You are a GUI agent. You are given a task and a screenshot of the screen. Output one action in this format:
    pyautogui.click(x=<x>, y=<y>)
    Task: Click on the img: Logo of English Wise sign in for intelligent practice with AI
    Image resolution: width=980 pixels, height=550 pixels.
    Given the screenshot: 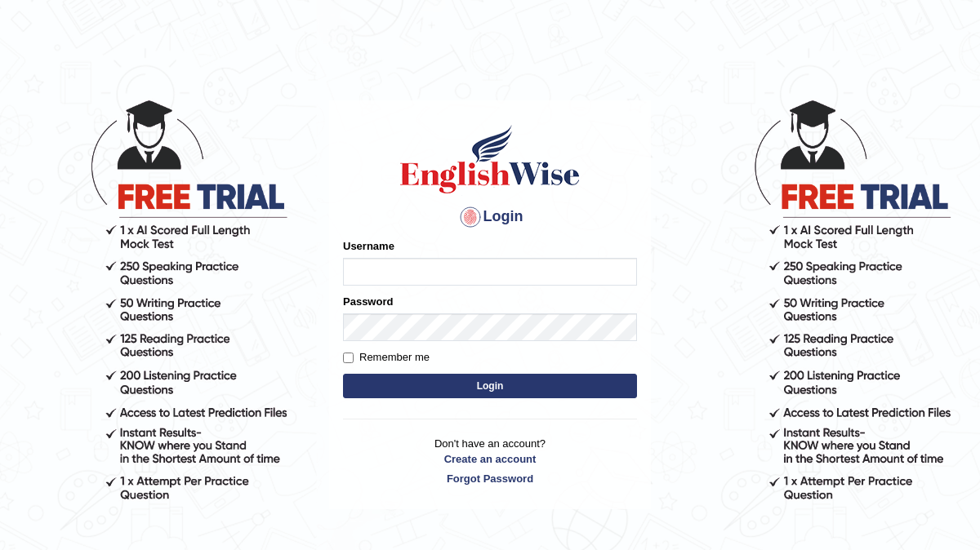 What is the action you would take?
    pyautogui.click(x=490, y=159)
    